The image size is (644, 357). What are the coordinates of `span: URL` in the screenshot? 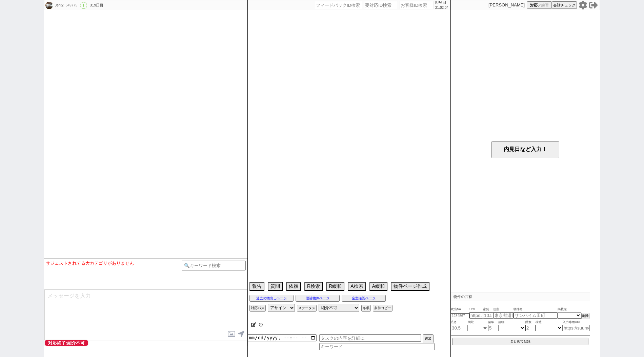 It's located at (476, 309).